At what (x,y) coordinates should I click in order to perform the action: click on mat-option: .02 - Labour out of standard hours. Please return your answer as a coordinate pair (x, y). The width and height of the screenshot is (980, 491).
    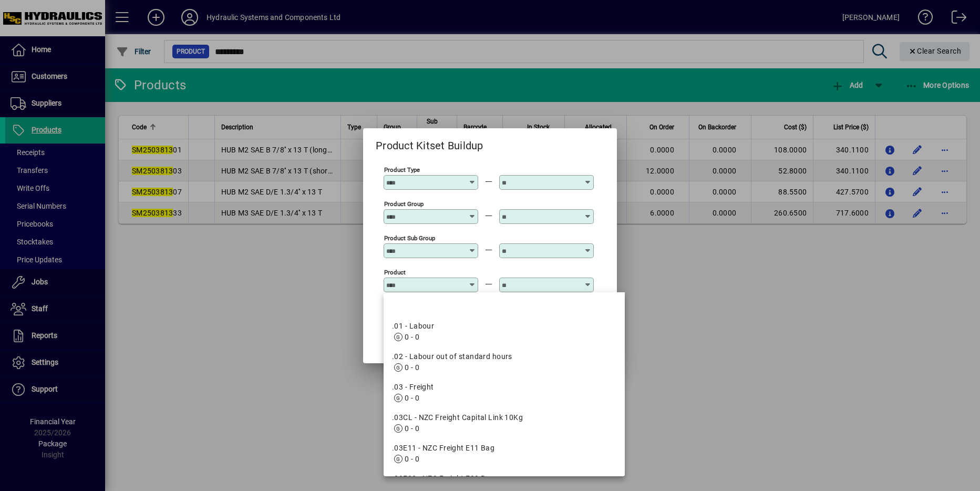
    Looking at the image, I should click on (504, 362).